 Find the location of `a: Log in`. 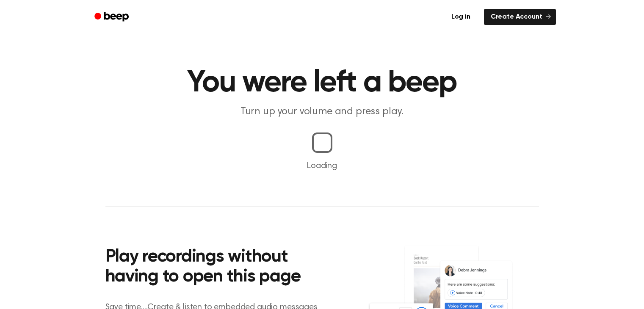

a: Log in is located at coordinates (461, 17).